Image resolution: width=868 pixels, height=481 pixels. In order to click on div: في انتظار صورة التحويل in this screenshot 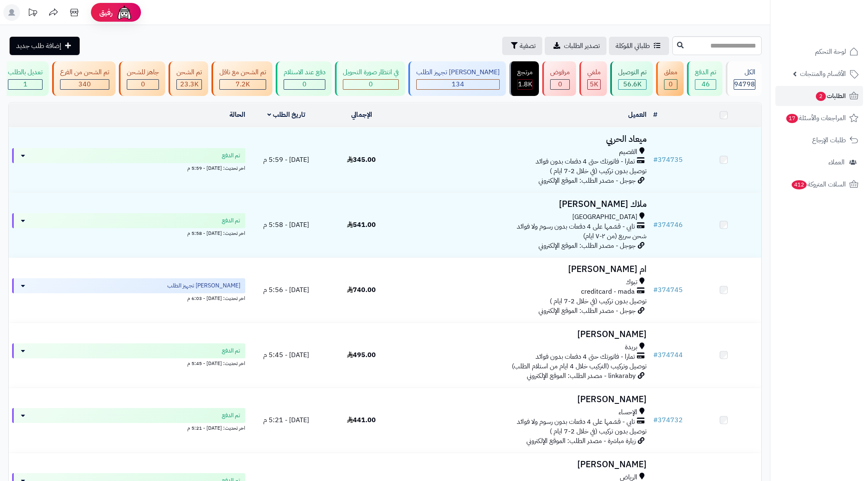, I will do `click(371, 72)`.